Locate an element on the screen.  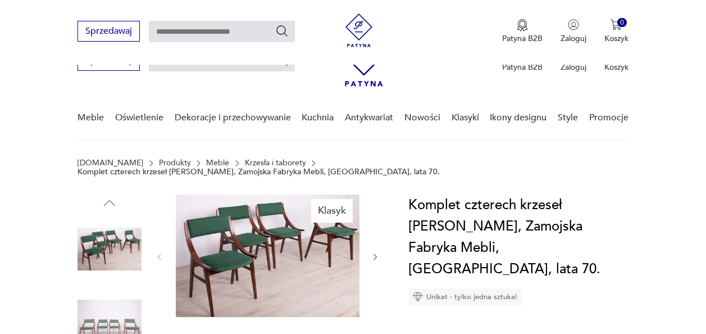
a: Klasyki is located at coordinates (465, 117).